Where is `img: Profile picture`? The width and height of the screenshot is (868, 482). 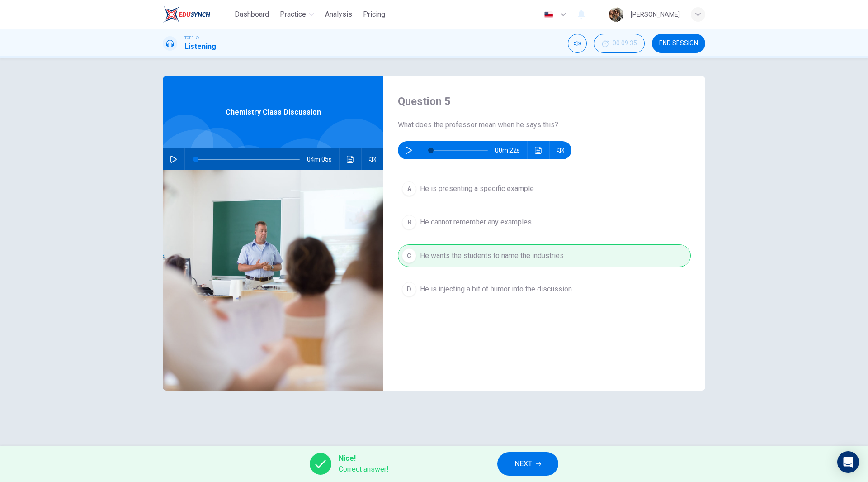
img: Profile picture is located at coordinates (616, 14).